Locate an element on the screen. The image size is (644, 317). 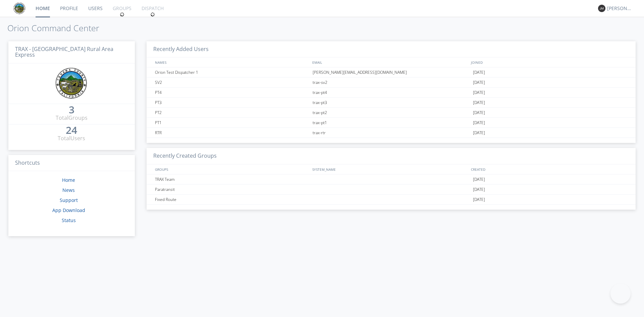
h3: Recently Added Users is located at coordinates (391, 49).